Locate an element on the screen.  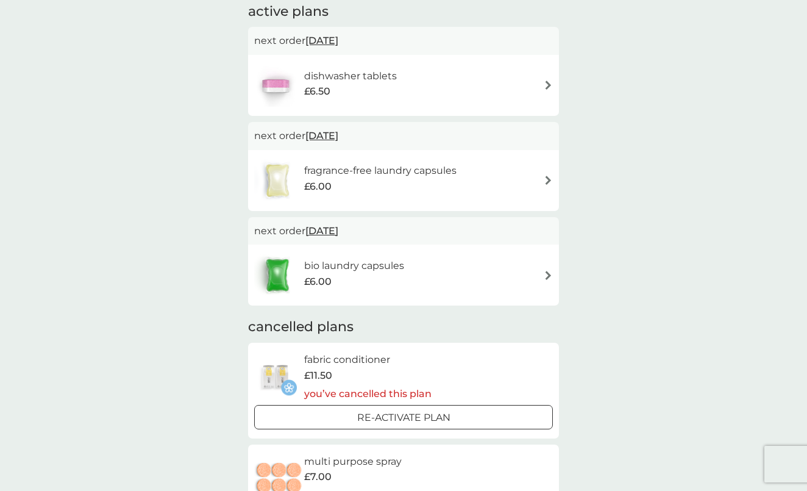
h6: dishwasher tablets is located at coordinates (351, 76).